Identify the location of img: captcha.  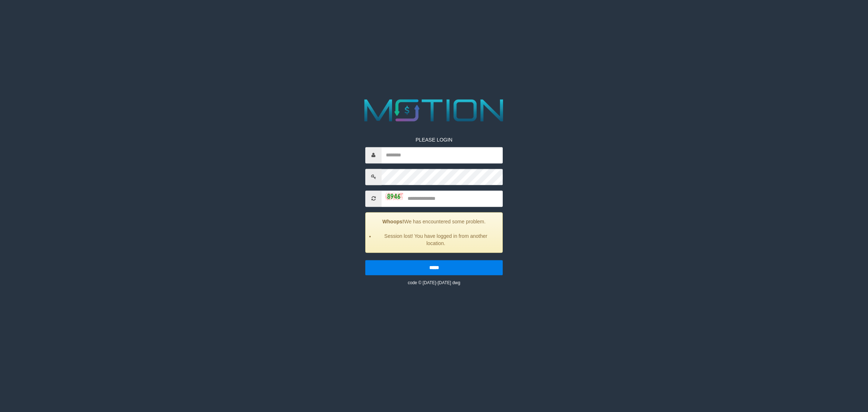
(394, 196).